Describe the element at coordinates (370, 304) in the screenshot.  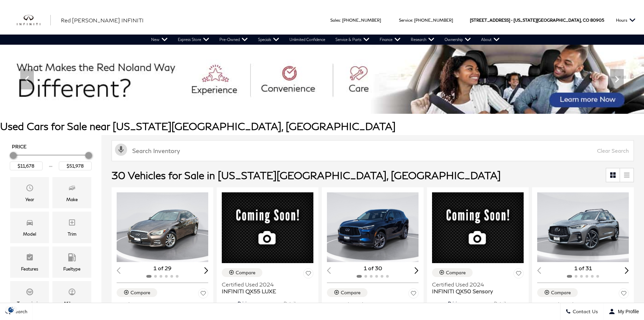
I see `span: Certified Used 2022` at that location.